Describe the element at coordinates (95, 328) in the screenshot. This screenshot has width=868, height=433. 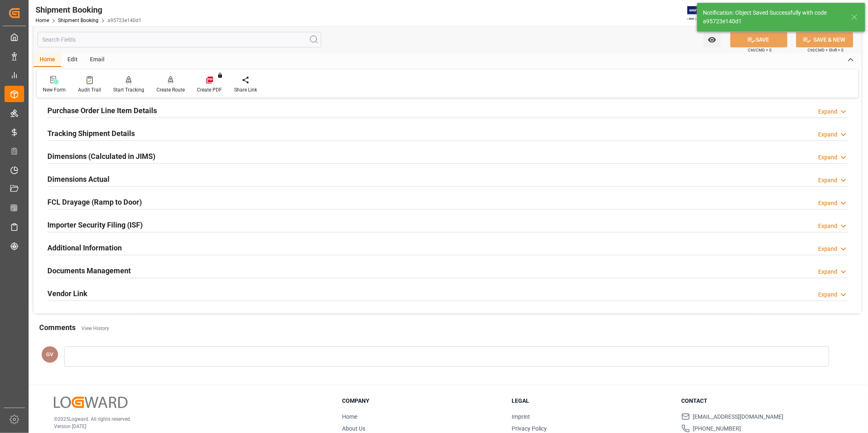
I see `a: View History` at that location.